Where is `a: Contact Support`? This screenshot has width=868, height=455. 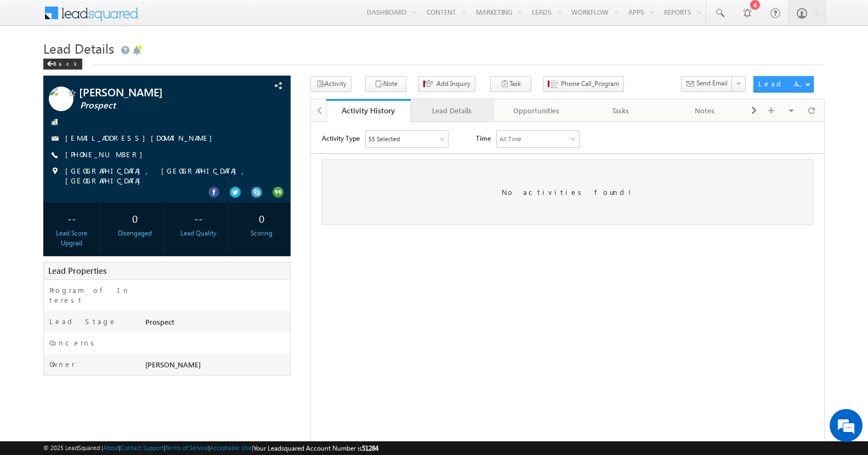 a: Contact Support is located at coordinates (142, 447).